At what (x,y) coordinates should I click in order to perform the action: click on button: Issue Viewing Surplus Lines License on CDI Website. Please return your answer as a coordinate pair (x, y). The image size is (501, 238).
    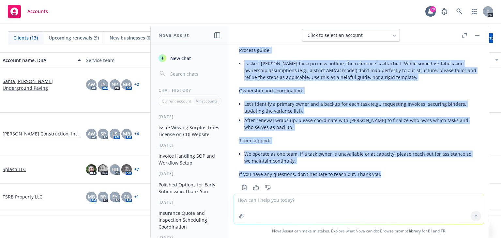
    Looking at the image, I should click on (190, 131).